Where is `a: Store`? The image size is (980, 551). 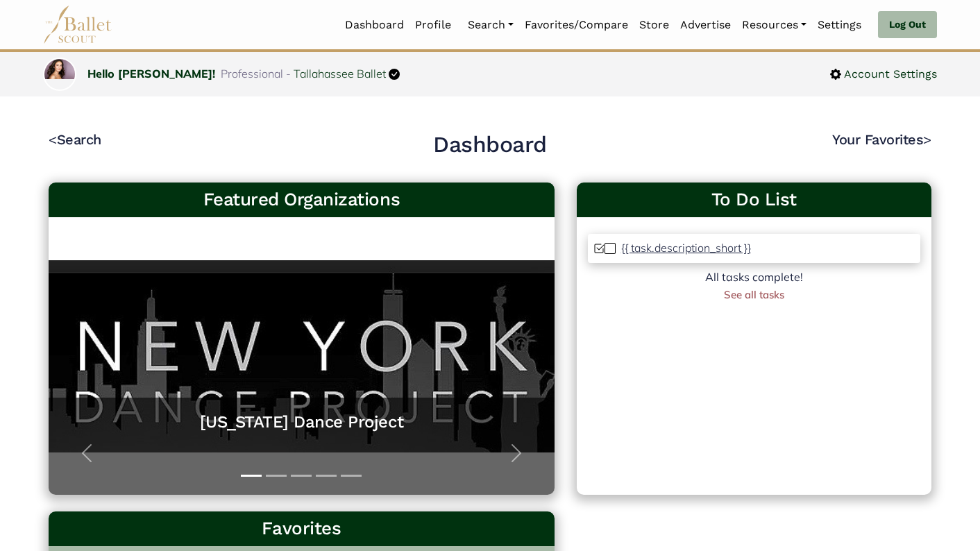
a: Store is located at coordinates (654, 25).